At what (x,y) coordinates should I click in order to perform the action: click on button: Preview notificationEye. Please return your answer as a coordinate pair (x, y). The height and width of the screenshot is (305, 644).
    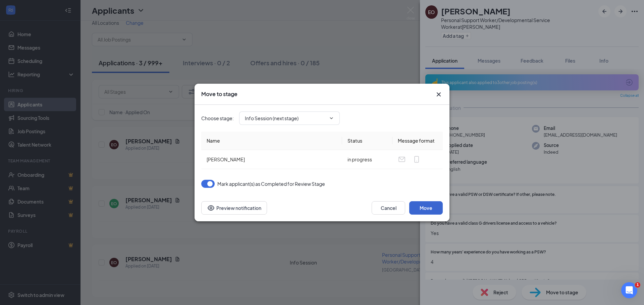
    Looking at the image, I should click on (234, 208).